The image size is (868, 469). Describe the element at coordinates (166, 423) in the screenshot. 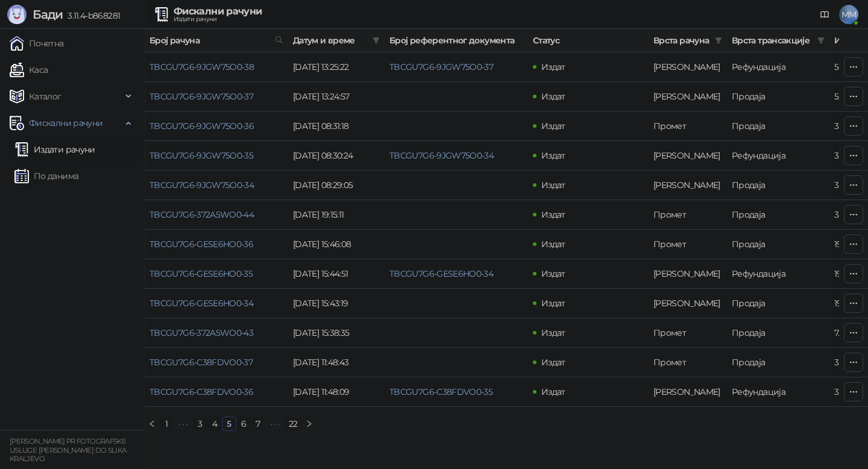

I see `a: 1` at that location.